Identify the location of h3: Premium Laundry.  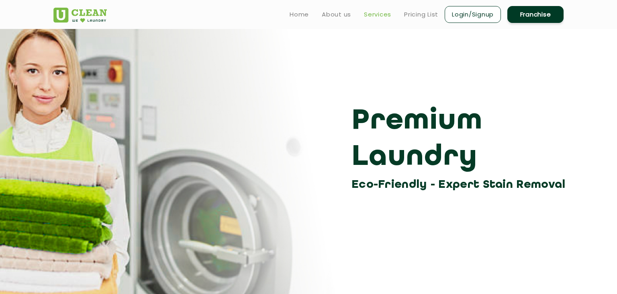
(460, 139).